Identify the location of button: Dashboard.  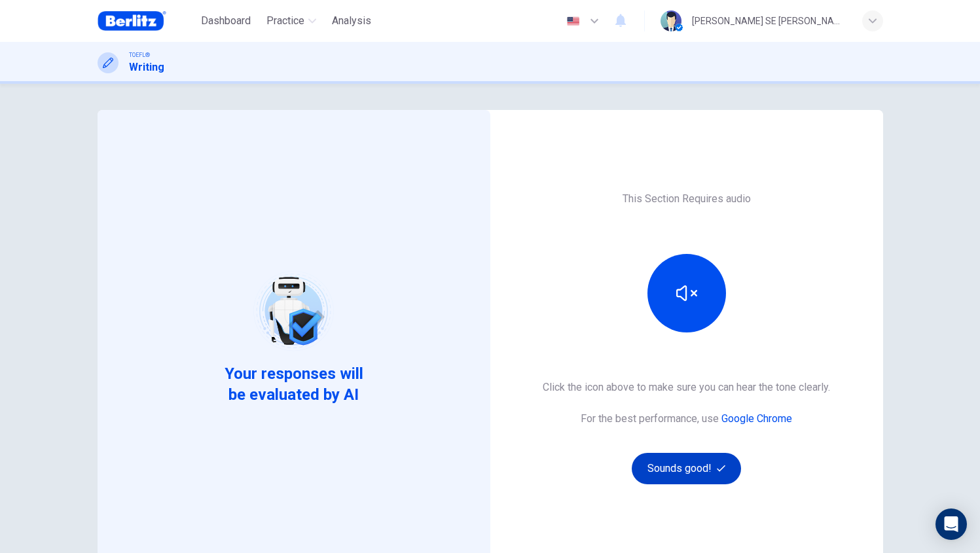
(226, 21).